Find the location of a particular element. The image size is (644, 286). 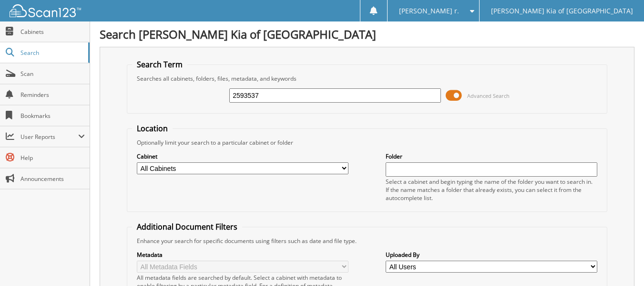

div: Searches all cabinets, folders, files, metadata, and keywords is located at coordinates (367, 78).